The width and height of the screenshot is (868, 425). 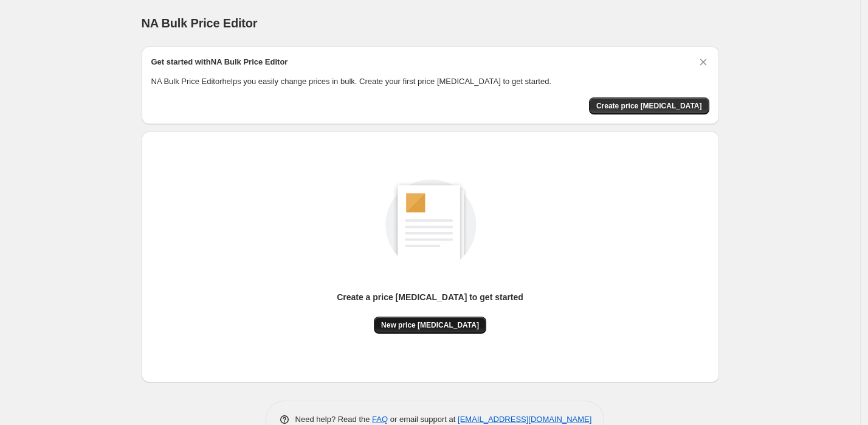 What do you see at coordinates (649, 106) in the screenshot?
I see `button: Create price change job` at bounding box center [649, 106].